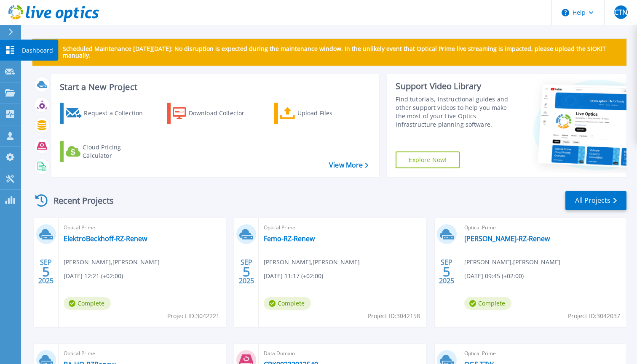 The width and height of the screenshot is (637, 364). Describe the element at coordinates (79, 200) in the screenshot. I see `div: Recent Projects` at that location.